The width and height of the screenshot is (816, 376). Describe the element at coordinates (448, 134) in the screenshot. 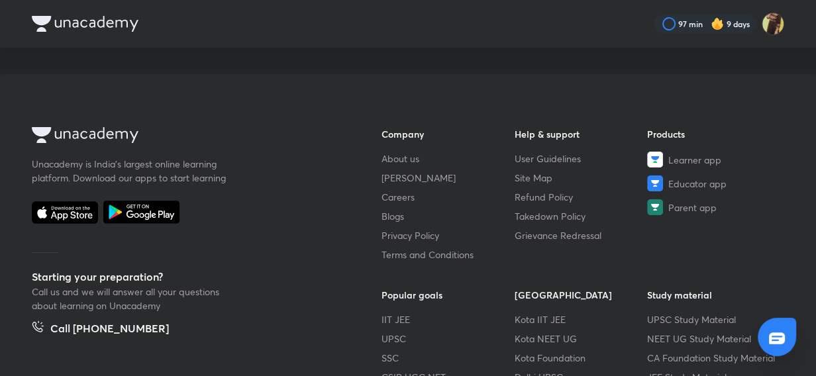

I see `h6: Company` at that location.